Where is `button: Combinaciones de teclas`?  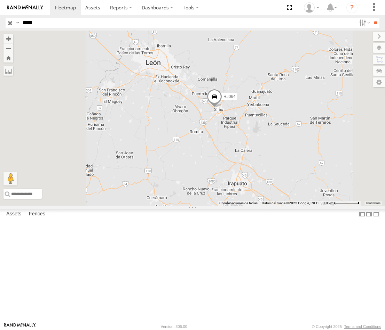
button: Combinaciones de teclas is located at coordinates (238, 203).